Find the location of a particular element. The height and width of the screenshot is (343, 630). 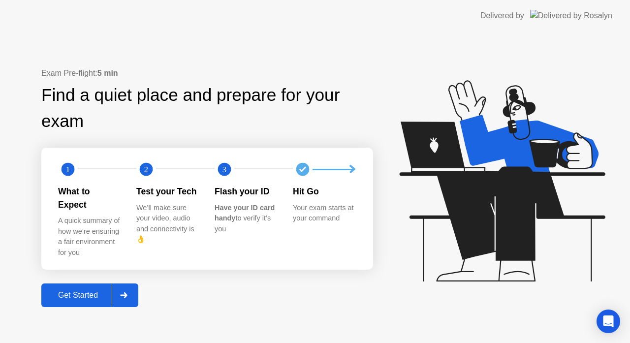

b: 5 min is located at coordinates (108, 73).